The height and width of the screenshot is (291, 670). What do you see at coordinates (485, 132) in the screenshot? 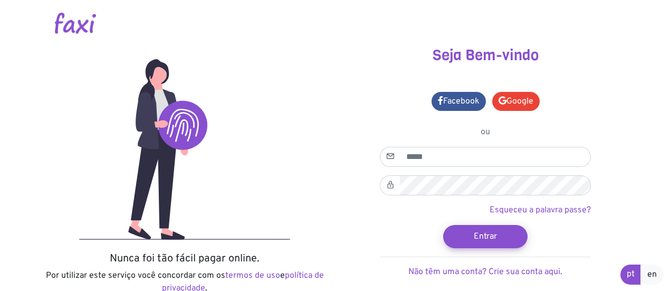
I see `p: ou` at bounding box center [485, 132].